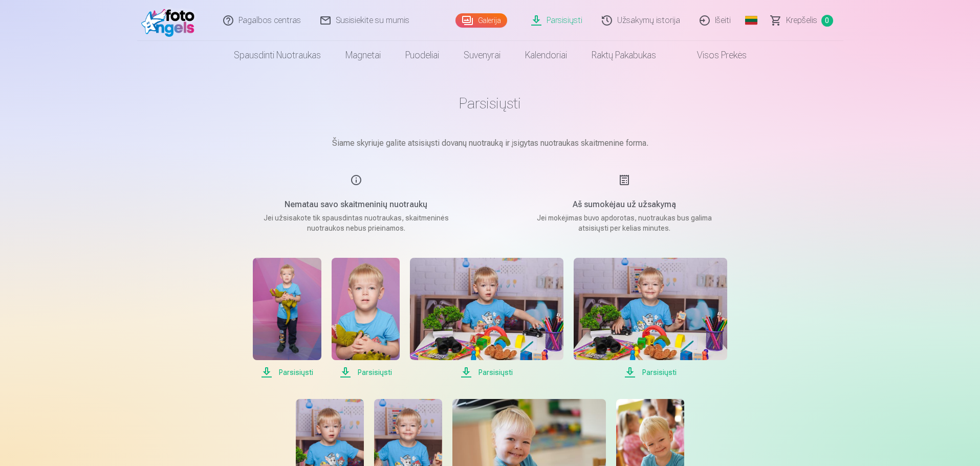 This screenshot has height=466, width=980. I want to click on a: Visos prekės, so click(713, 55).